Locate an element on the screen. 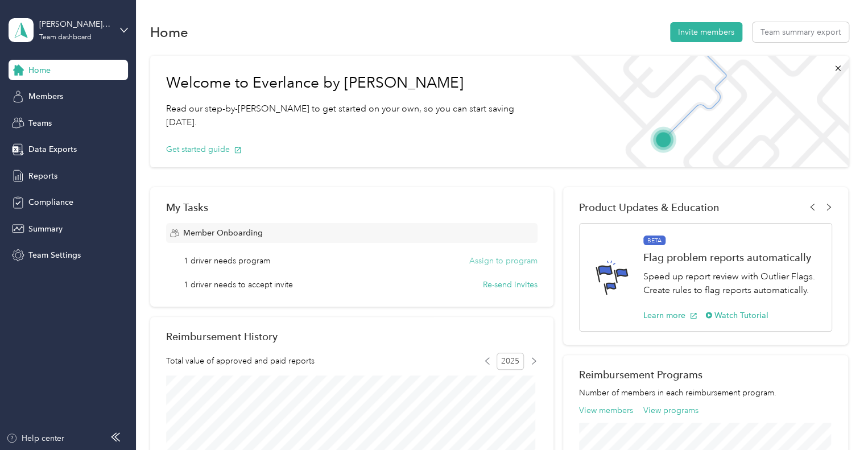  span: Product Updates & Education is located at coordinates (649, 207).